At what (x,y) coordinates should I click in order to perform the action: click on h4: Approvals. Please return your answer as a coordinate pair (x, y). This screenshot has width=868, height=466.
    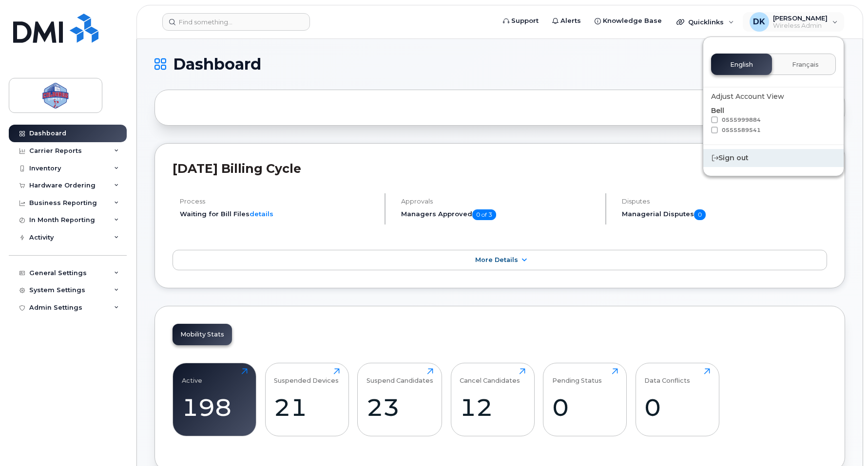
    Looking at the image, I should click on (499, 201).